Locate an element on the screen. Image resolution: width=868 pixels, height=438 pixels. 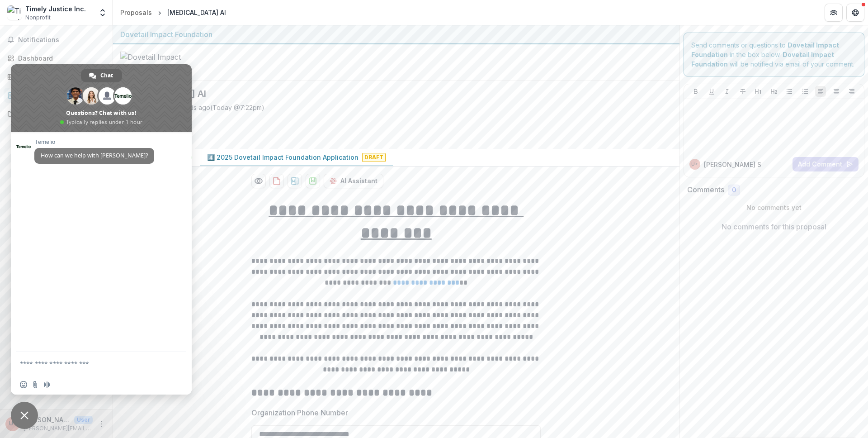
div: Dovetail Impact Foundation is located at coordinates (396, 34).